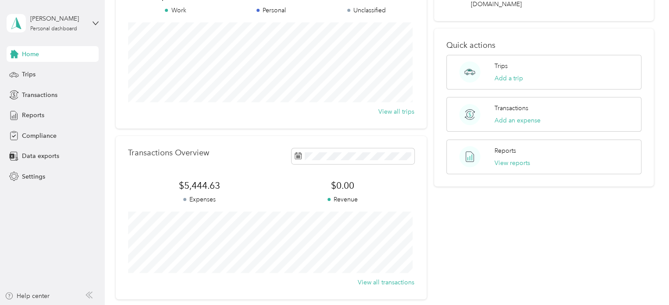 This screenshot has width=669, height=305. I want to click on p: Quick actions, so click(544, 45).